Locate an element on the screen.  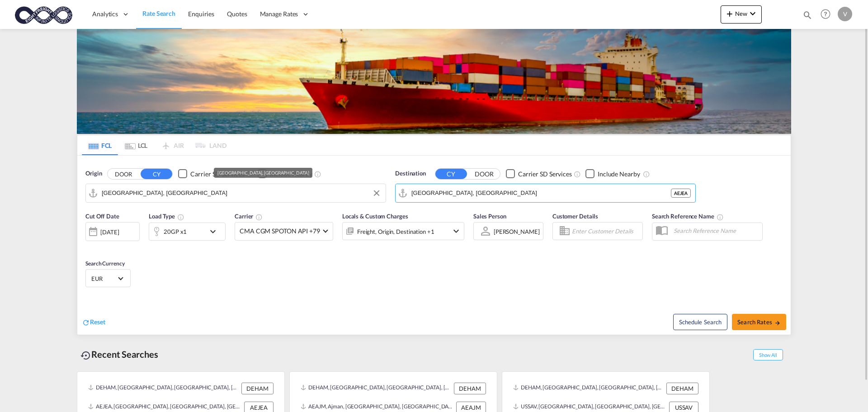
div: Origin DOOR CY Checkbox No InkUnchecked: Search for CY (Container Yard) services for all selected... is located at coordinates (434, 245).